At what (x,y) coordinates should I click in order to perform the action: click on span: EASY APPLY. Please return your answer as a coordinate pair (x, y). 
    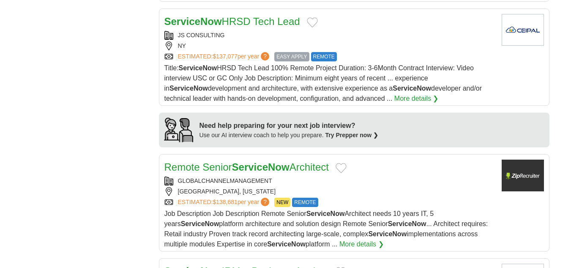
    Looking at the image, I should click on (292, 57).